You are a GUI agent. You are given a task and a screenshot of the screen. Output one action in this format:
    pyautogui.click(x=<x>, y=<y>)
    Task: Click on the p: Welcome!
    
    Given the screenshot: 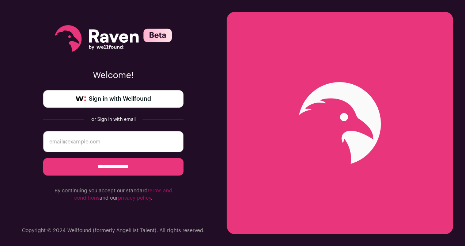 What is the action you would take?
    pyautogui.click(x=113, y=76)
    